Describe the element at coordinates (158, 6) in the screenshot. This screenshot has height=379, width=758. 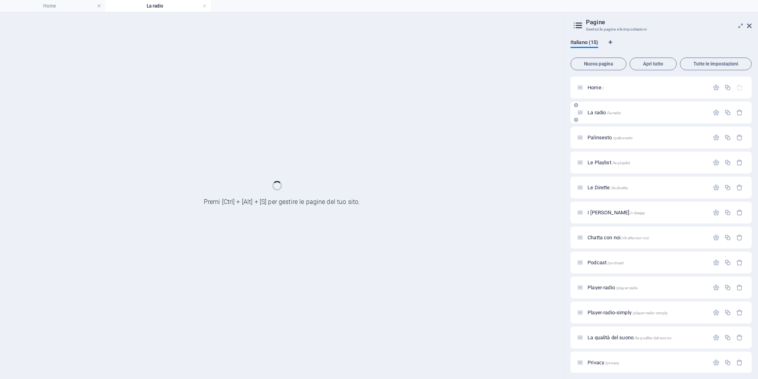
I see `h4: La radio` at that location.